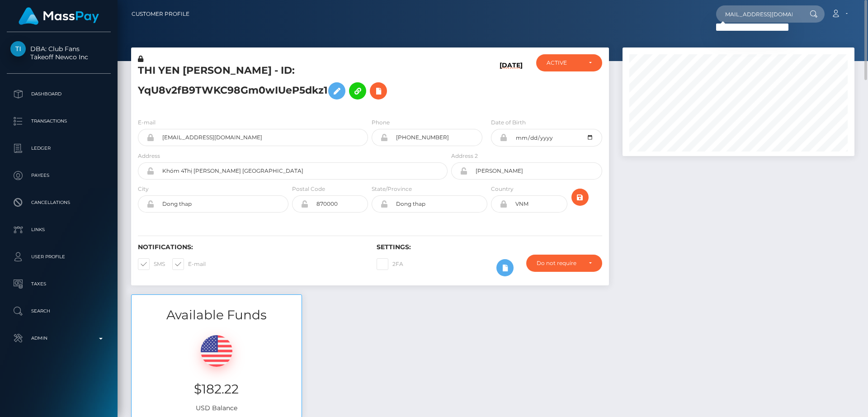 The image size is (868, 417). What do you see at coordinates (59, 230) in the screenshot?
I see `p: Links` at bounding box center [59, 230].